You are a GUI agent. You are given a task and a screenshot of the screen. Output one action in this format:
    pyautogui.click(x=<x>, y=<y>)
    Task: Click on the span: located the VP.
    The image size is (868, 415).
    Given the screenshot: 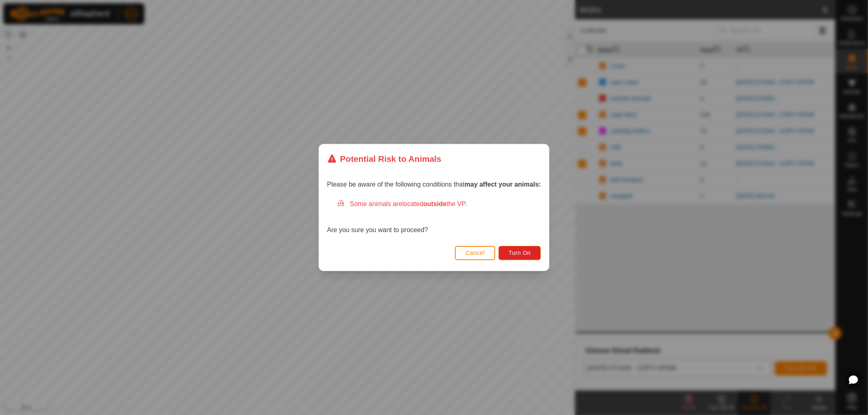 What is the action you would take?
    pyautogui.click(x=435, y=203)
    